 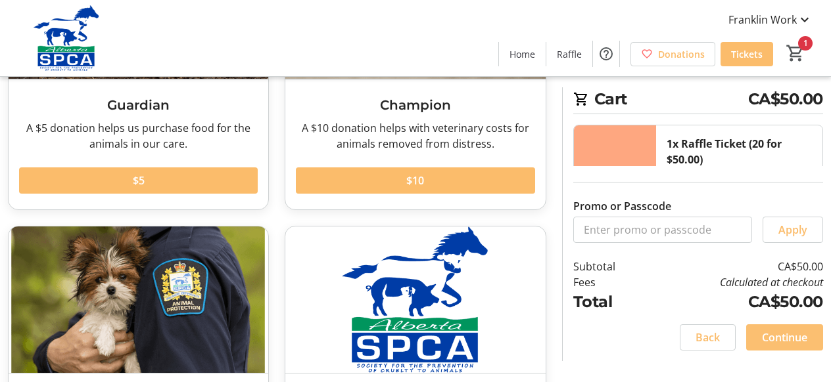 What do you see at coordinates (606, 54) in the screenshot?
I see `button: Help` at bounding box center [606, 54].